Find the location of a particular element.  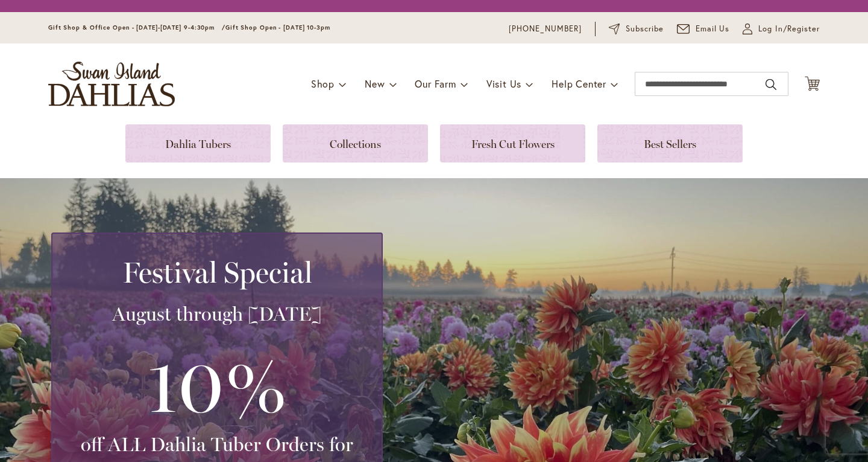

span: Our Farm is located at coordinates (435, 84).